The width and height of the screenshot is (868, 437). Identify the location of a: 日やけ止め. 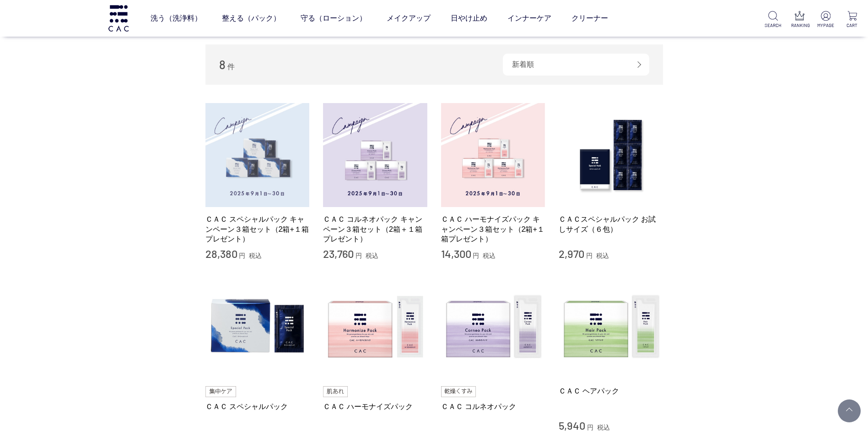
(469, 18).